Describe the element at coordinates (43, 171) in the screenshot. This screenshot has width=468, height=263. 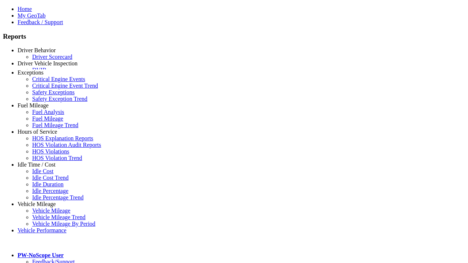
I see `a: Idle Cost` at that location.